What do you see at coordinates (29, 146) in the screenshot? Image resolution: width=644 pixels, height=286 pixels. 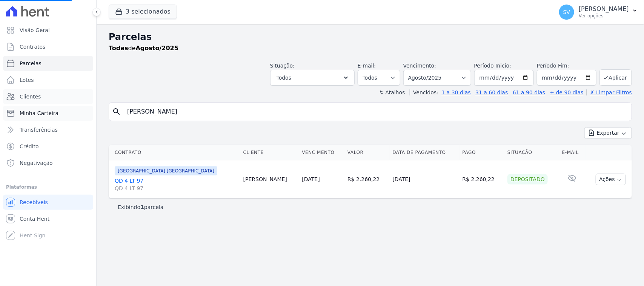 I see `span: Crédito` at bounding box center [29, 146].